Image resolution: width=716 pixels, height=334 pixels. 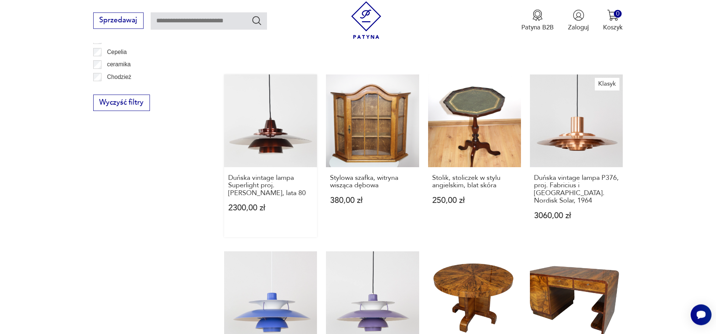 What do you see at coordinates (119, 77) in the screenshot?
I see `p: Chodzież` at bounding box center [119, 77].